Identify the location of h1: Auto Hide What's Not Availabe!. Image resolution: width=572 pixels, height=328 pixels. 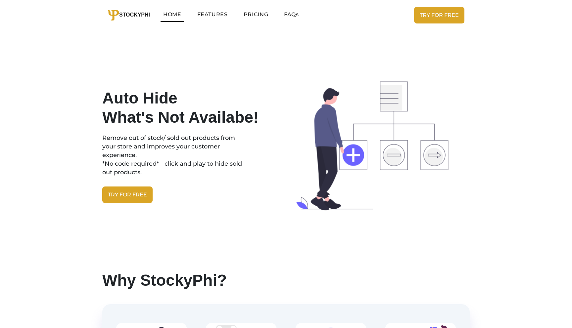
(192, 108).